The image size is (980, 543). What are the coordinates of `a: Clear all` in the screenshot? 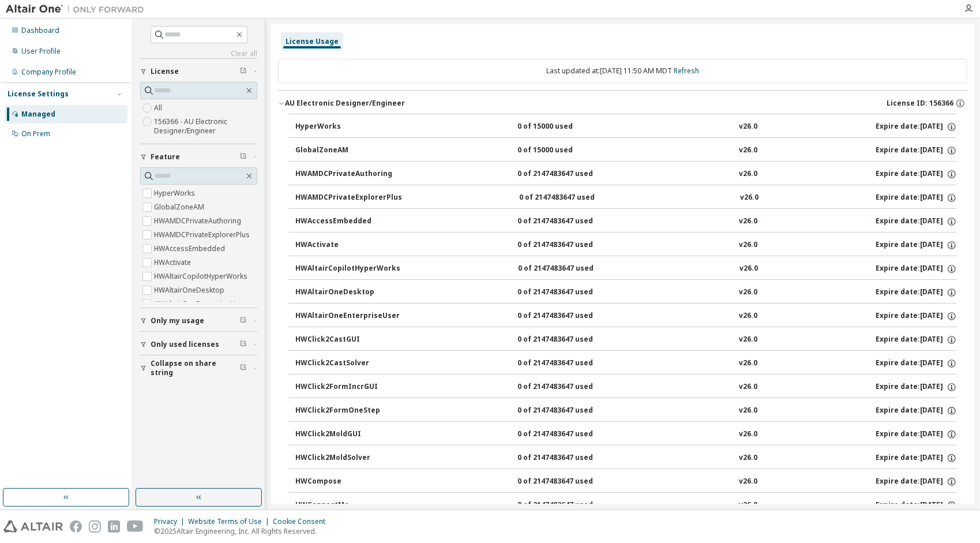 It's located at (199, 54).